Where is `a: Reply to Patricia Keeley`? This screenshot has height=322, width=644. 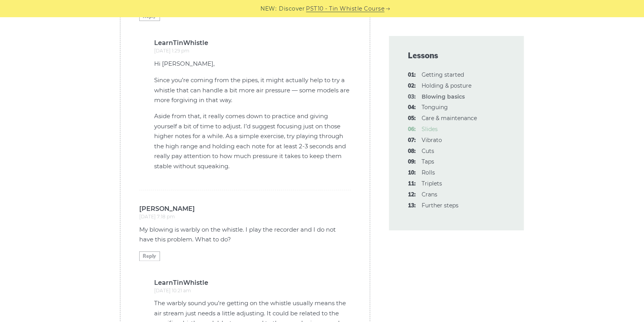
a: Reply to Patricia Keeley is located at coordinates (149, 256).